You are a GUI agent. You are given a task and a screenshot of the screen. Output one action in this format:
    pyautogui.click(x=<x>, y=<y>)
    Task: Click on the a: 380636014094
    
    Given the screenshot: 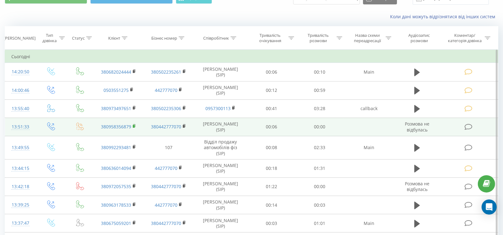 What is the action you would take?
    pyautogui.click(x=116, y=168)
    